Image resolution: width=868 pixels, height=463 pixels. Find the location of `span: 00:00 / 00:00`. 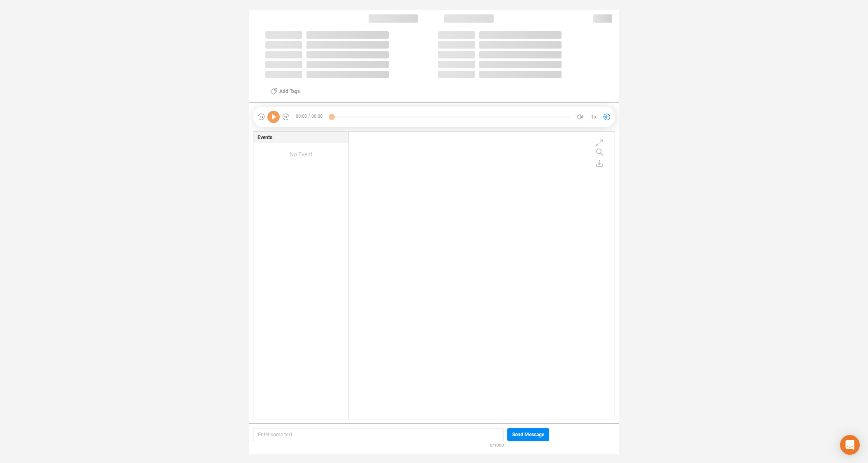

span: 00:00 / 00:00 is located at coordinates (310, 116).